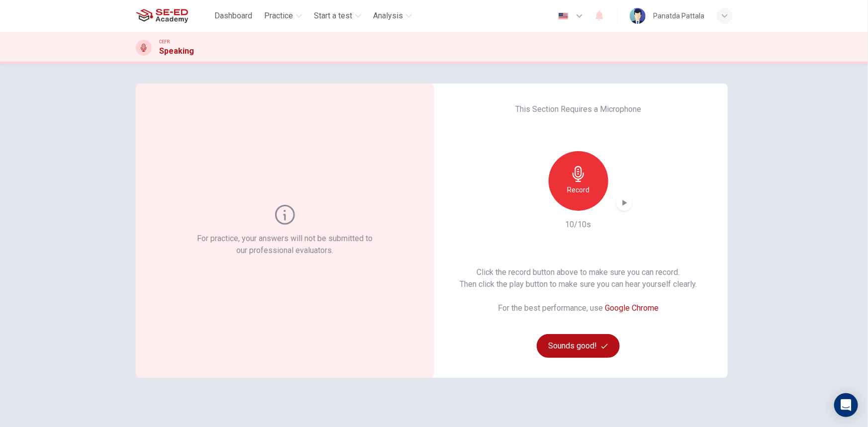 This screenshot has width=868, height=427. I want to click on a: SE-ED Academy logo, so click(173, 16).